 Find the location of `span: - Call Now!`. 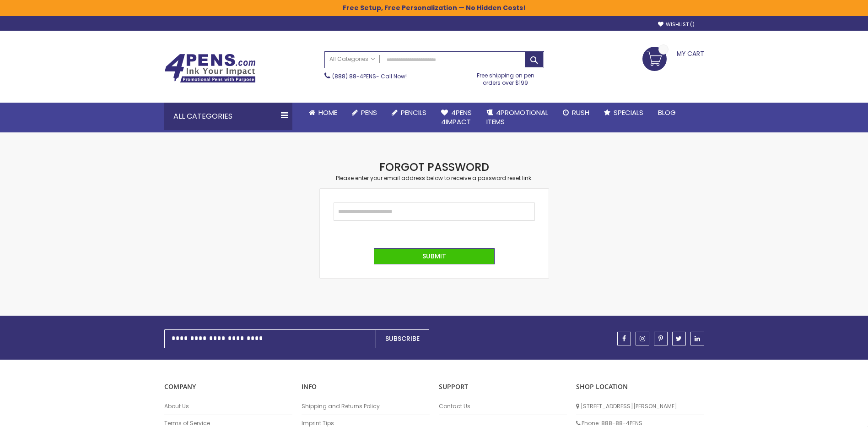

span: - Call Now! is located at coordinates (369, 76).